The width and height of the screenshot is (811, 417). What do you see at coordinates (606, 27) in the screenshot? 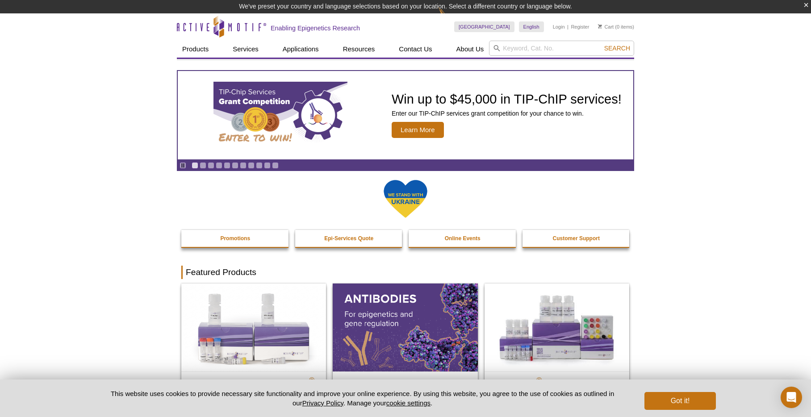
I see `a: Cart` at bounding box center [606, 27].